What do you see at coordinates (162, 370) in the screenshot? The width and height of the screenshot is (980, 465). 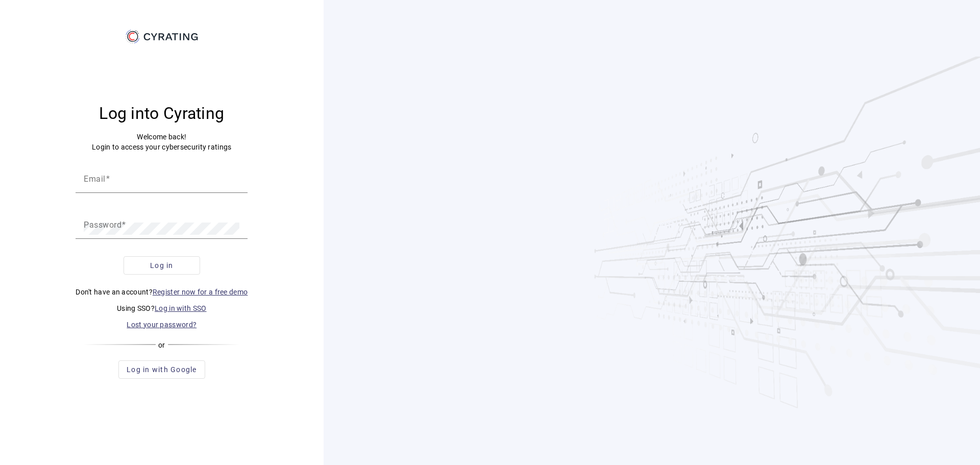 I see `span: Log in with Google` at bounding box center [162, 370].